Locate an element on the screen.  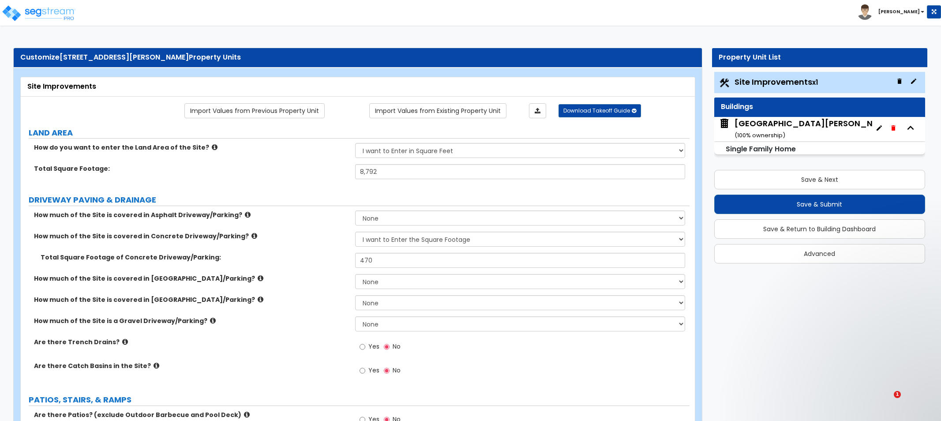
small: x1 is located at coordinates (815, 82).